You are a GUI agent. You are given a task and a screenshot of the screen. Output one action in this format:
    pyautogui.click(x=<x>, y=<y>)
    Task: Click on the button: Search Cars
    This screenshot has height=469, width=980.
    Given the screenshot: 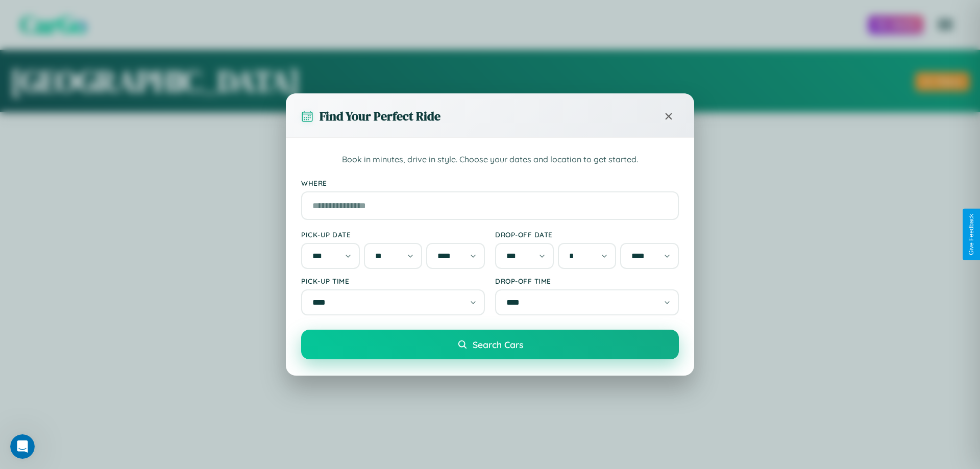 What is the action you would take?
    pyautogui.click(x=490, y=344)
    